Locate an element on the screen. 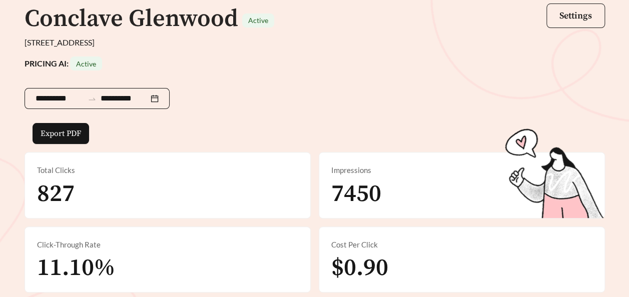 Image resolution: width=629 pixels, height=297 pixels. span: 11.10% is located at coordinates (76, 268).